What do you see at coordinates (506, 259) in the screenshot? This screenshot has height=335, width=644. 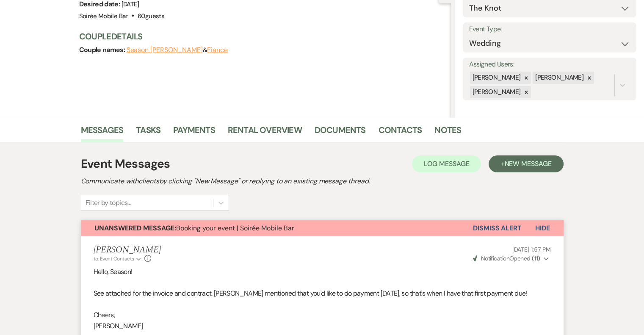 I see `span: Opened` at bounding box center [506, 259].